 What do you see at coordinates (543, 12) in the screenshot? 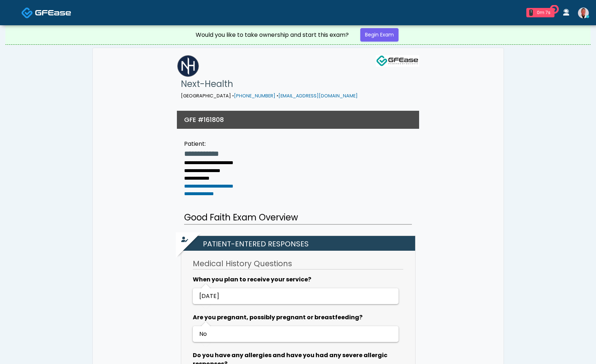
I see `div: 0m 7s` at bounding box center [543, 12].